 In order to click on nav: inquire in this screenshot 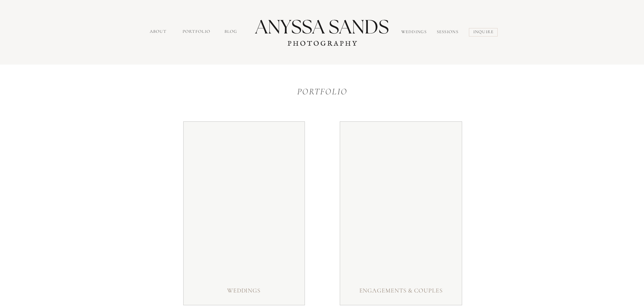, I will do `click(484, 32)`.